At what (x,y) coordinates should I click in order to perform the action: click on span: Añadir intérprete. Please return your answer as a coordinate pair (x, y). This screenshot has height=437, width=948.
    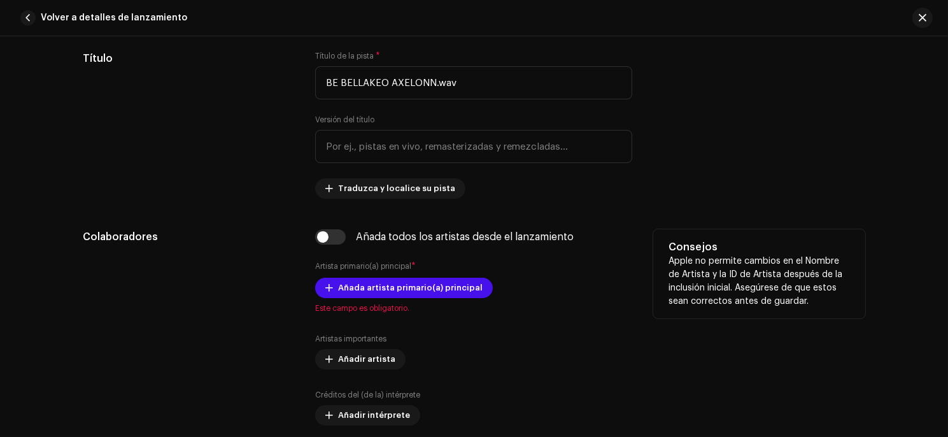
    Looking at the image, I should click on (374, 415).